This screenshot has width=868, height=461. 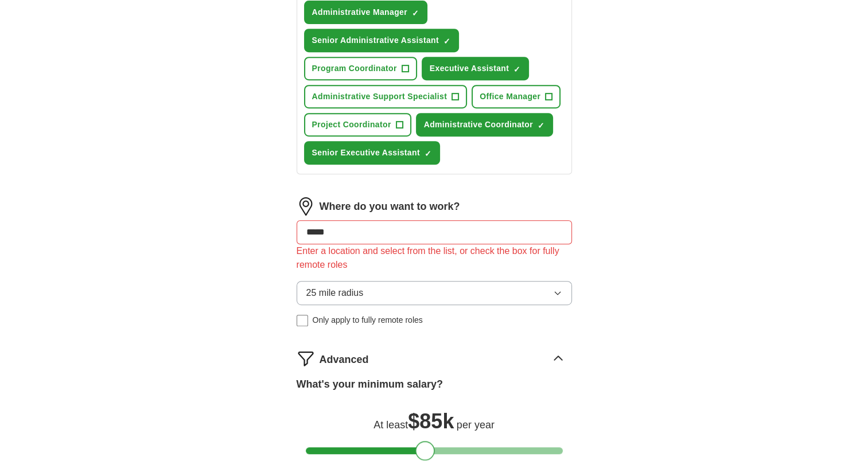 I want to click on span: Project Coordinator, so click(x=352, y=125).